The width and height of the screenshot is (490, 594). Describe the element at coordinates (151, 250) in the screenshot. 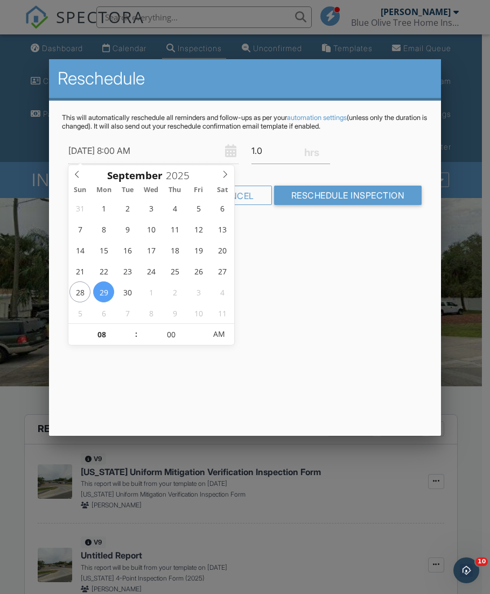

I see `span: September 17, 2025` at that location.